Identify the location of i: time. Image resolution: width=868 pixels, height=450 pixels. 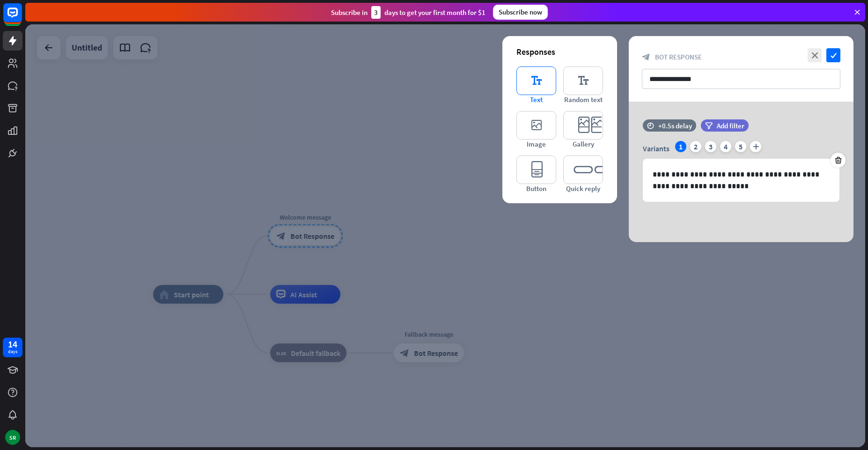
(650, 126).